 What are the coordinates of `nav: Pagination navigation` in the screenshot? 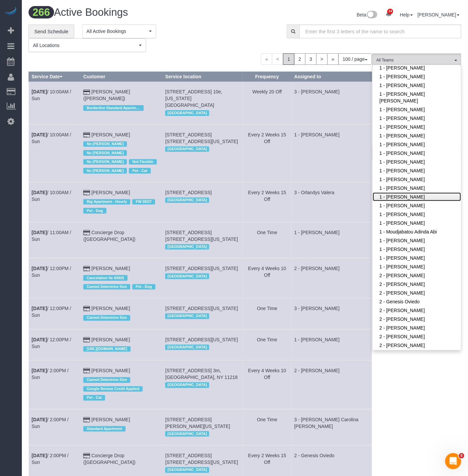 It's located at (316, 59).